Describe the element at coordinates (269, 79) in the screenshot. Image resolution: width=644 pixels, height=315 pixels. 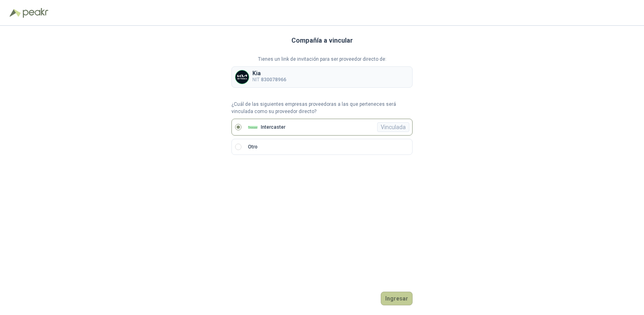
I see `p: NIT` at that location.